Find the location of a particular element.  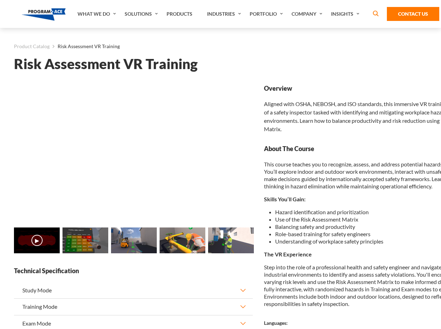

img: Risk Assessment VR Training - Video 0 is located at coordinates (37, 240).